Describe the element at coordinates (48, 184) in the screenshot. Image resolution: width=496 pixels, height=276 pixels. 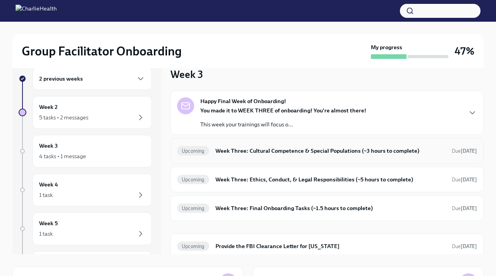
I see `h6: Week 4` at that location.